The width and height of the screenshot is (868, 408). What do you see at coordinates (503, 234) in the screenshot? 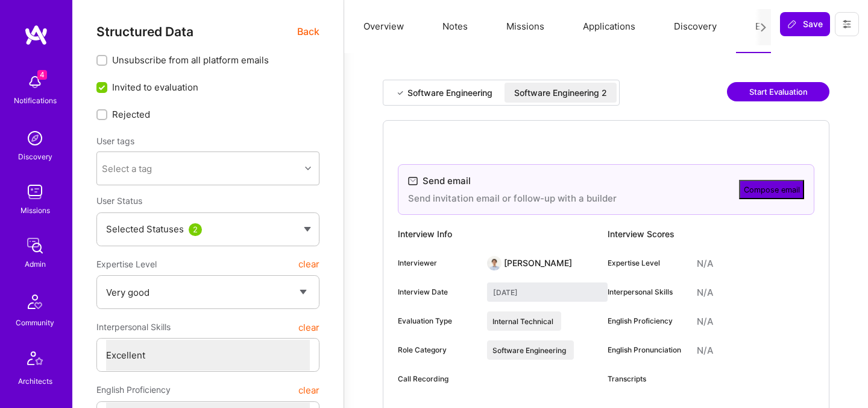
I see `div: Interview Info` at bounding box center [503, 234].